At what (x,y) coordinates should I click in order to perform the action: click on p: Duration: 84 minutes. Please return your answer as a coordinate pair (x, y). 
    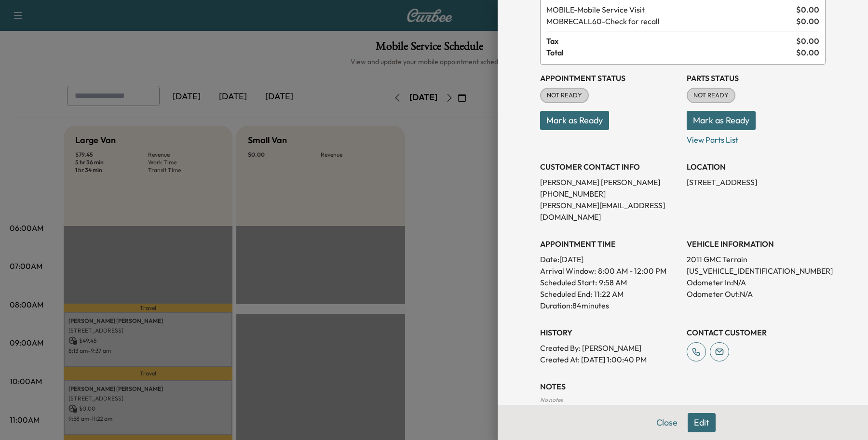
    Looking at the image, I should click on (610, 305).